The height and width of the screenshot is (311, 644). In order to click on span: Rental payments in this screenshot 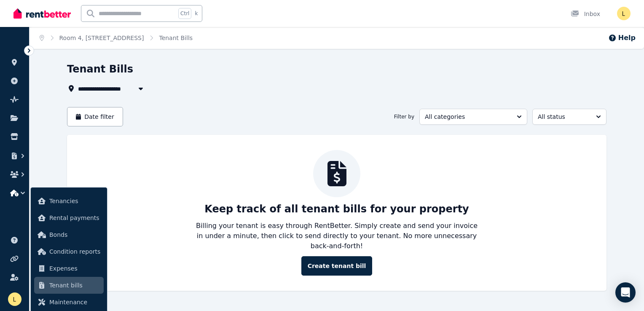, I will do `click(74, 218)`.